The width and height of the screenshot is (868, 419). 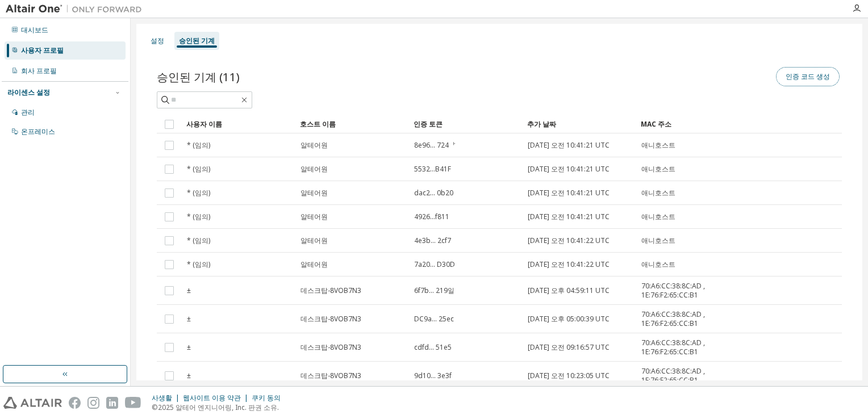 I want to click on div: 대시보드, so click(x=35, y=30).